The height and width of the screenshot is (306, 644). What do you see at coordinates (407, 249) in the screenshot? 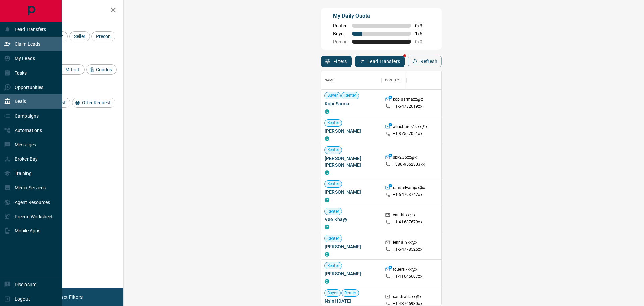
I see `p: +1- 64778525xx` at bounding box center [407, 249].